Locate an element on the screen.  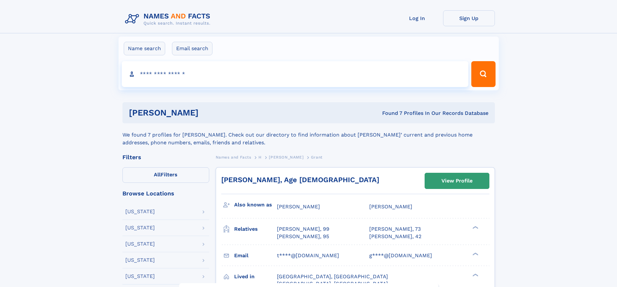
div: Found 7 Profiles In Our Records Database is located at coordinates (389, 113).